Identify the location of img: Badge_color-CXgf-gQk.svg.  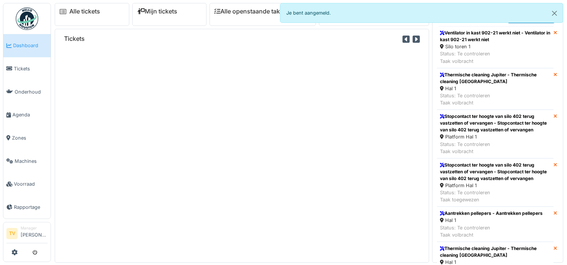
(27, 19).